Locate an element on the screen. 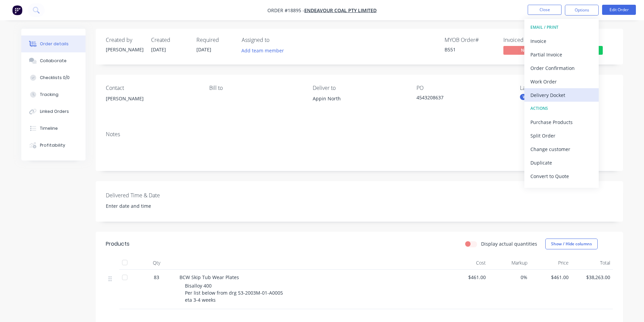 This screenshot has height=322, width=644. div: Contact is located at coordinates (152, 88).